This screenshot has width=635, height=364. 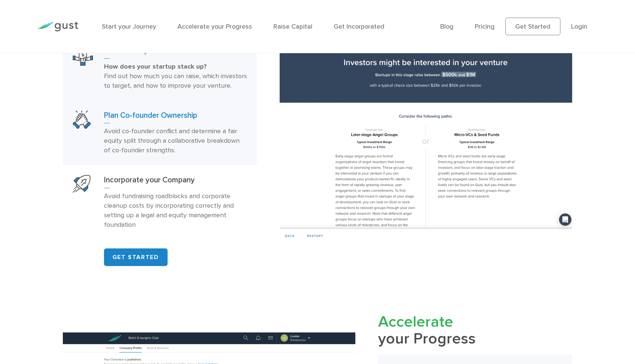 I want to click on a: Plan Co Founder OwnershipPlan Co-founder OwnershipAvoid co-founder conflict and determine a fair ..., so click(x=160, y=132).